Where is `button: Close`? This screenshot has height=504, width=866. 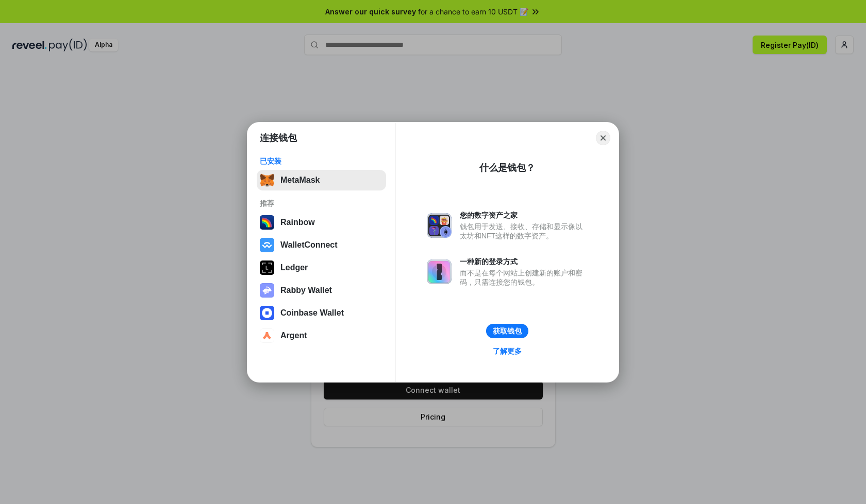
button: Close is located at coordinates (604, 138).